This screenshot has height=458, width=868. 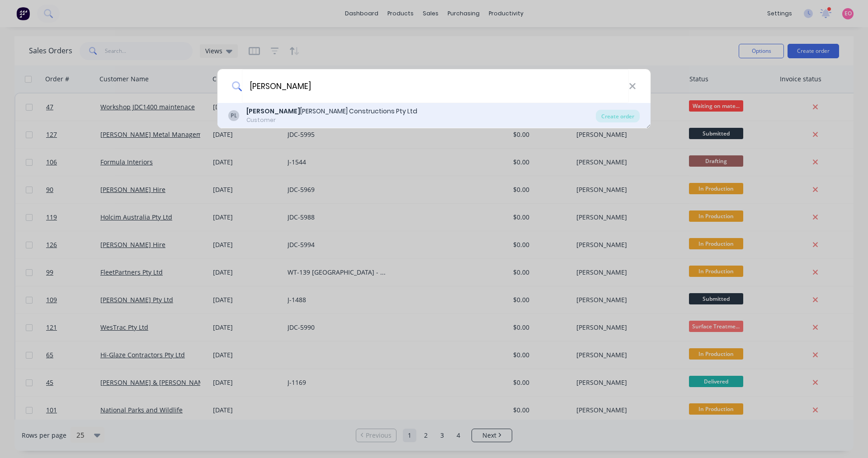 I want to click on div: Customer, so click(x=332, y=120).